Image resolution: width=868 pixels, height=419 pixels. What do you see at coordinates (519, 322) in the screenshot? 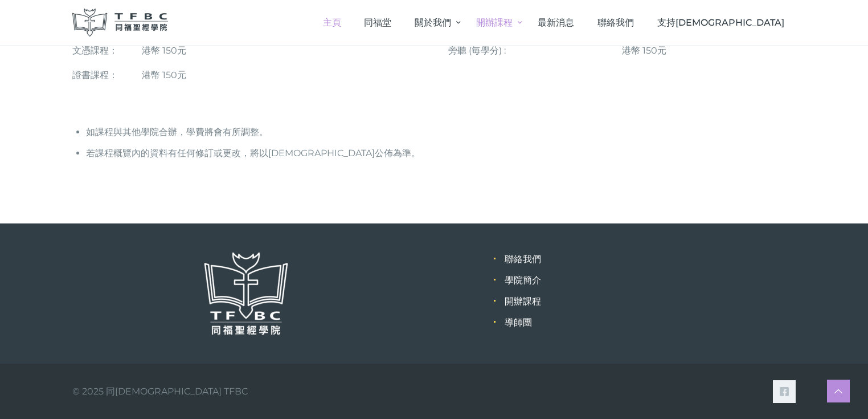
I see `a: 導師團` at bounding box center [519, 322].